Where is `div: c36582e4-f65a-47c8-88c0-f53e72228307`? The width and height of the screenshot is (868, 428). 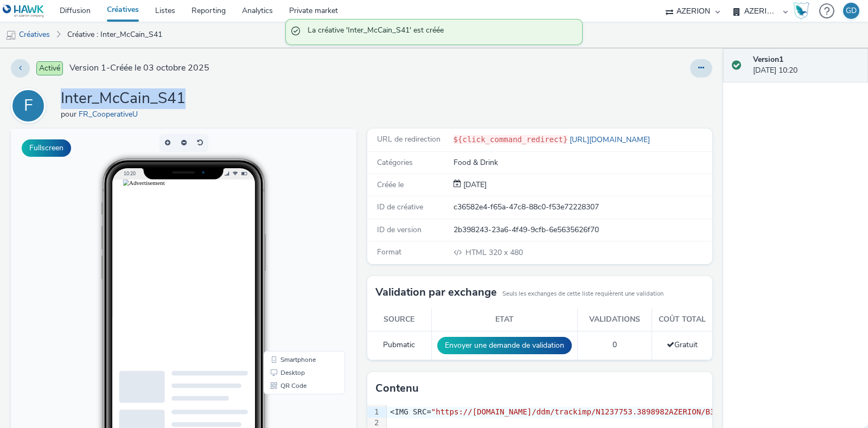 div: c36582e4-f65a-47c8-88c0-f53e72228307 is located at coordinates (583, 208).